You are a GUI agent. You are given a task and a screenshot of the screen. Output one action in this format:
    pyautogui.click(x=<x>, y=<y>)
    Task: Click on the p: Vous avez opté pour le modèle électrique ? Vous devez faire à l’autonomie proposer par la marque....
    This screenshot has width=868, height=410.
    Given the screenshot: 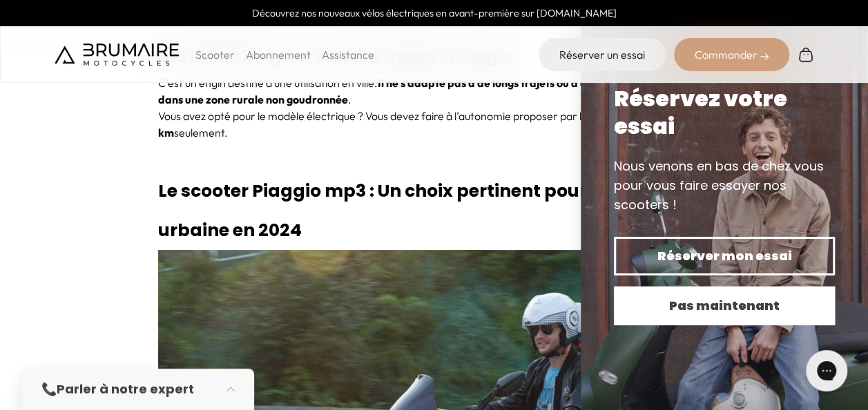 What is the action you would take?
    pyautogui.click(x=434, y=124)
    